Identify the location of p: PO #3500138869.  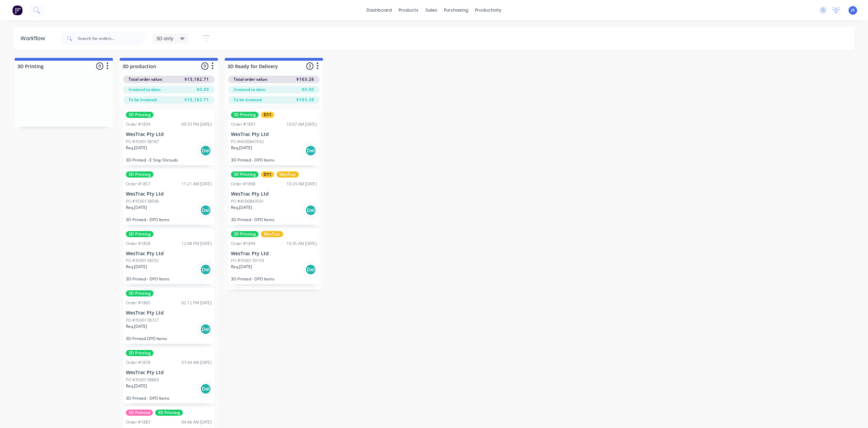
(142, 380).